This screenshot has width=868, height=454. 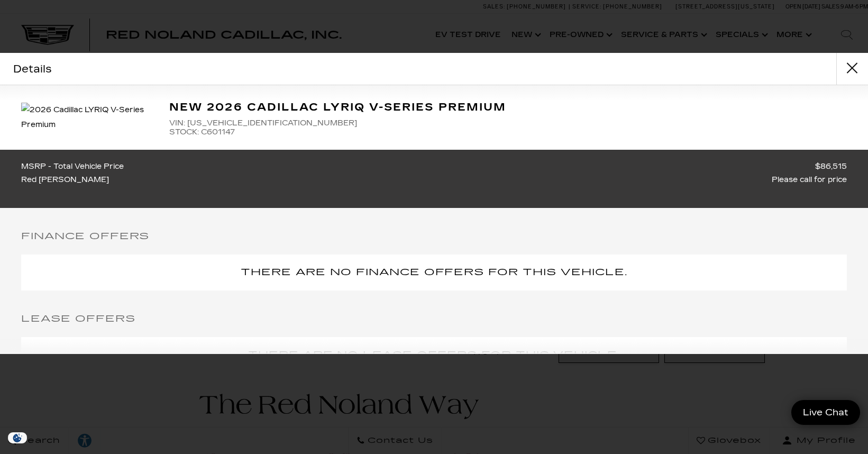 I want to click on span: MSRP - Total Vehicle Price, so click(x=75, y=167).